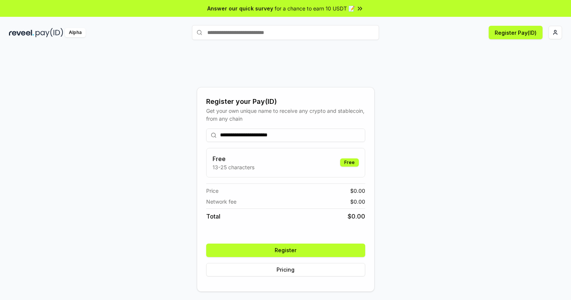 This screenshot has width=571, height=300. Describe the element at coordinates (213, 217) in the screenshot. I see `span: Total` at that location.